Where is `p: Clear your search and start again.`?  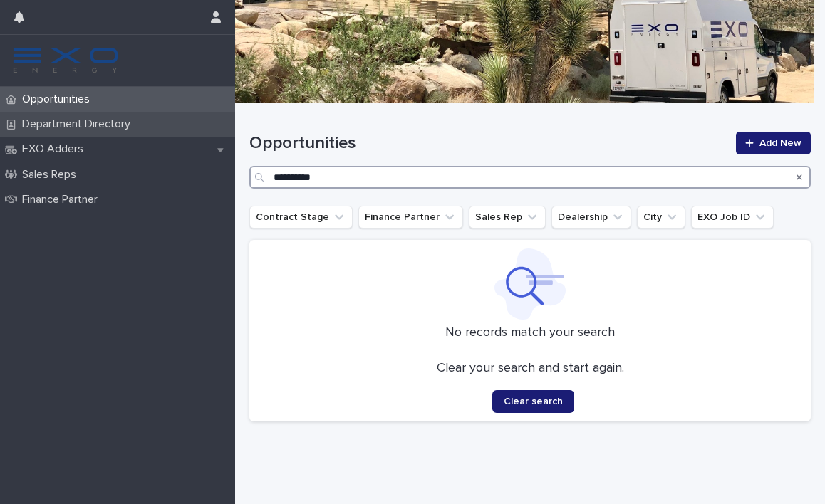
p: Clear your search and start again. is located at coordinates (530, 368).